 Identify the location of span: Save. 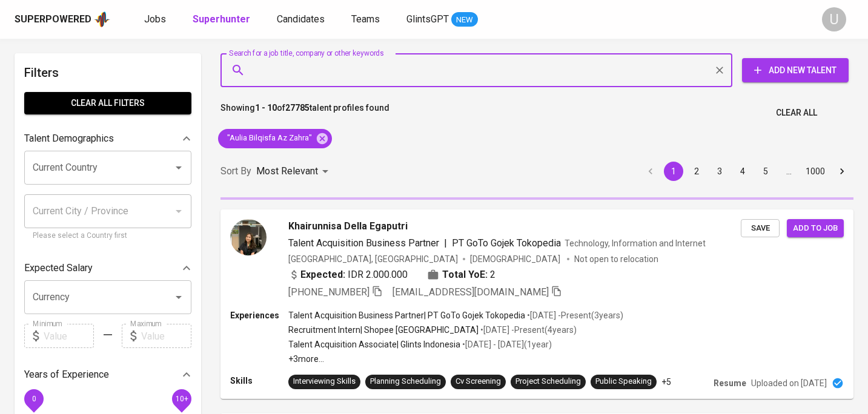
(760, 228).